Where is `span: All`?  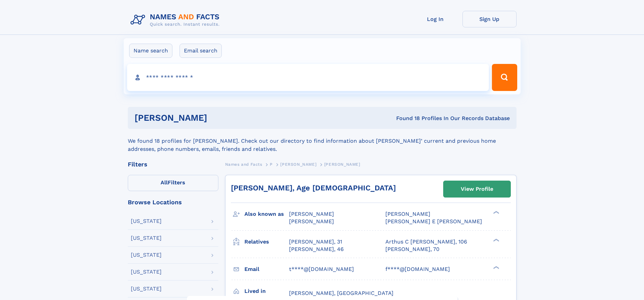
span: All is located at coordinates (164, 183).